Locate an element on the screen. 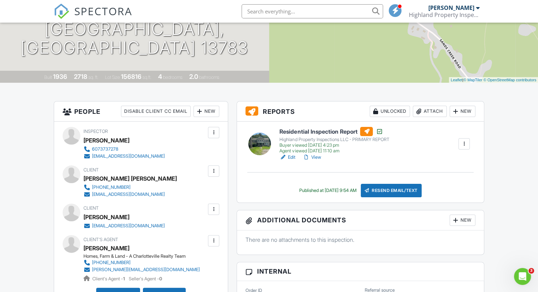 This screenshot has width=538, height=292. strong: 0 is located at coordinates (161, 279).